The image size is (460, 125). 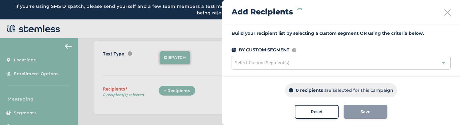 What do you see at coordinates (316, 112) in the screenshot?
I see `span: Reset` at bounding box center [316, 112].